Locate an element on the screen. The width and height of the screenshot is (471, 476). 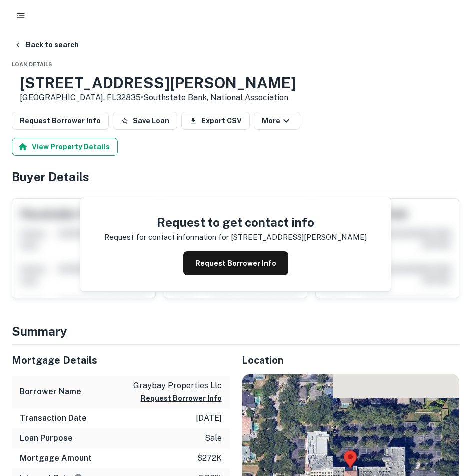
button: View Property Details is located at coordinates (65, 147).